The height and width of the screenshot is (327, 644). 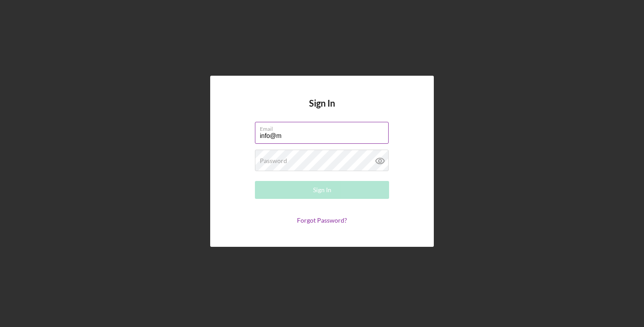 What do you see at coordinates (322, 190) in the screenshot?
I see `button: Sign In` at bounding box center [322, 190].